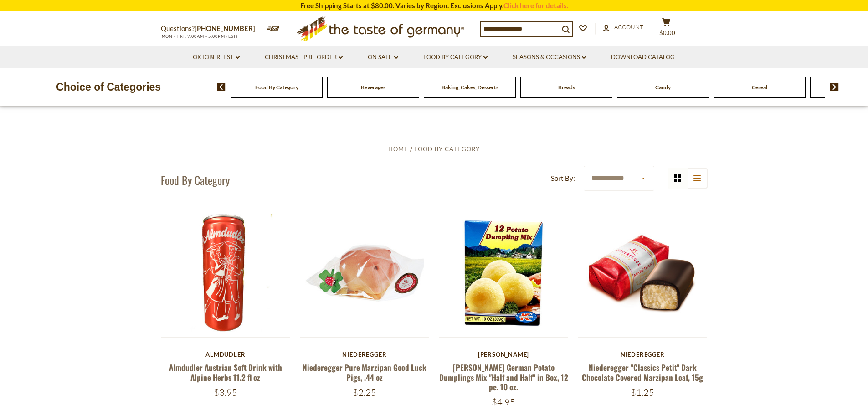 The image size is (868, 415). I want to click on span: Breads, so click(566, 87).